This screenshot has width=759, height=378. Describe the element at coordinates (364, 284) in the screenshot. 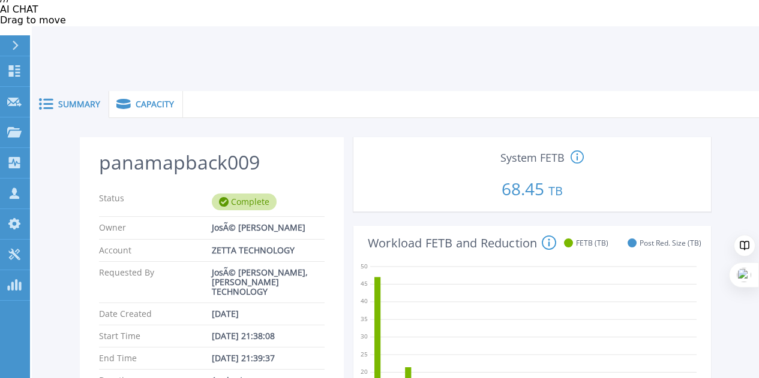

I see `text: 45` at that location.